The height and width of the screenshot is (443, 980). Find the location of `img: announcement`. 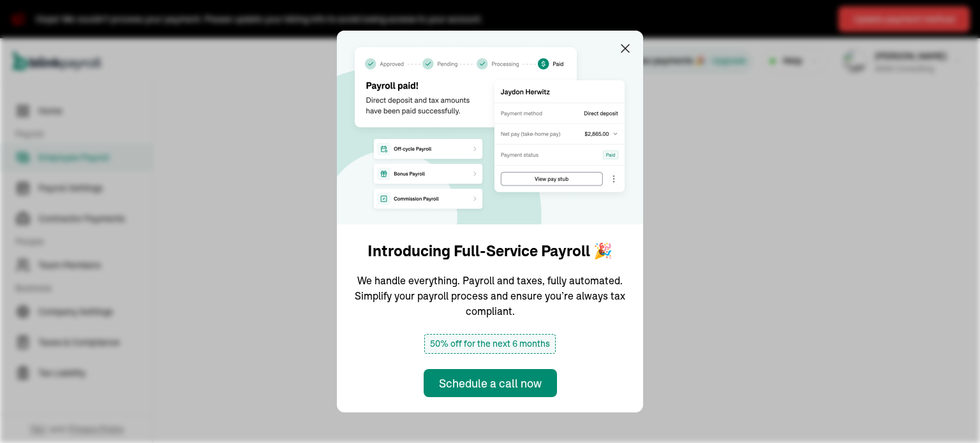

img: announcement is located at coordinates (490, 127).